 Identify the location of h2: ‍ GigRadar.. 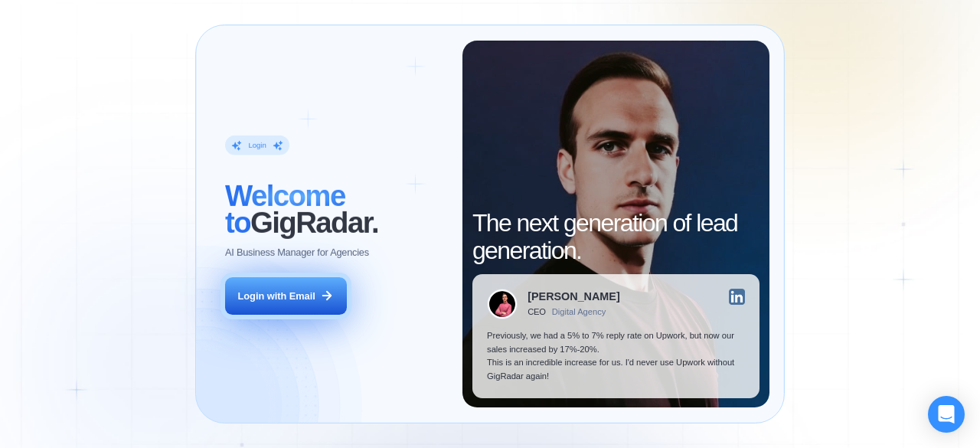
(336, 209).